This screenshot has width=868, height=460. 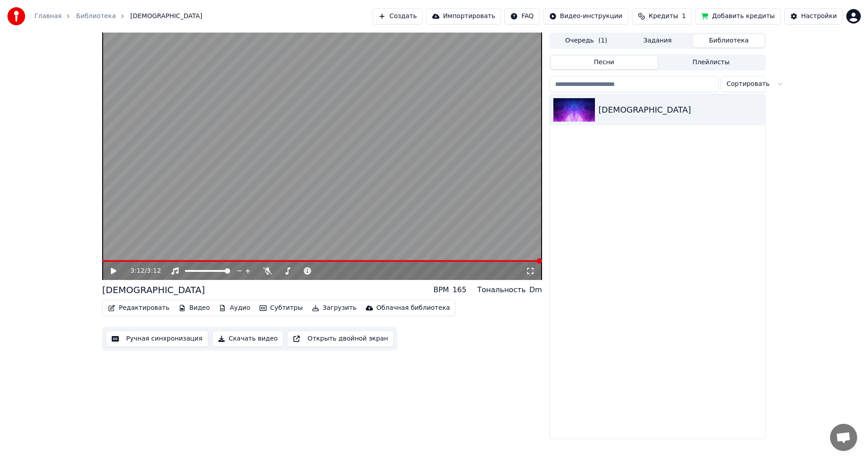 What do you see at coordinates (535, 289) in the screenshot?
I see `div: Dm` at bounding box center [535, 289].